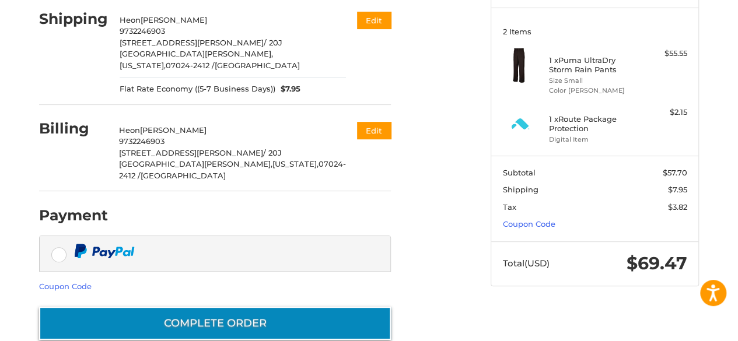 This screenshot has width=738, height=341. I want to click on img: PayPal icon, so click(104, 251).